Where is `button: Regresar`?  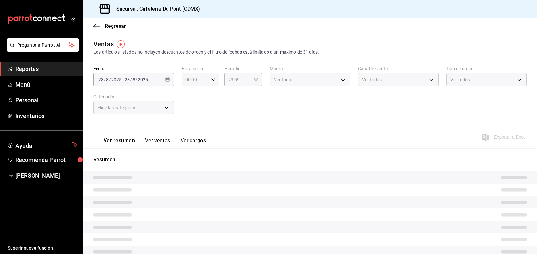
button: Regresar is located at coordinates (110, 26).